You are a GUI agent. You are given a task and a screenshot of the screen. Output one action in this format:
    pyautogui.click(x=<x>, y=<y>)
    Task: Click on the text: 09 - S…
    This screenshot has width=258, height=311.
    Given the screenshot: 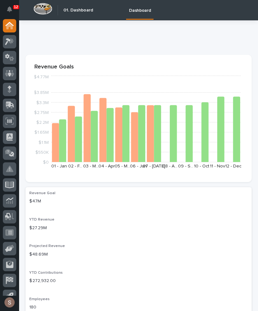 What is the action you would take?
    pyautogui.click(x=185, y=166)
    